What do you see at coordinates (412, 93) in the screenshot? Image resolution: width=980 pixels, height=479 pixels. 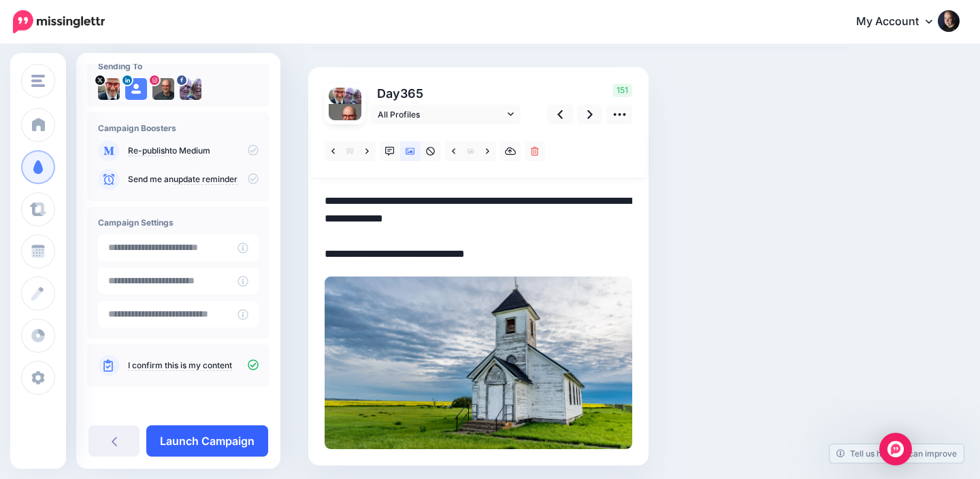 I see `span: 365` at bounding box center [412, 93].